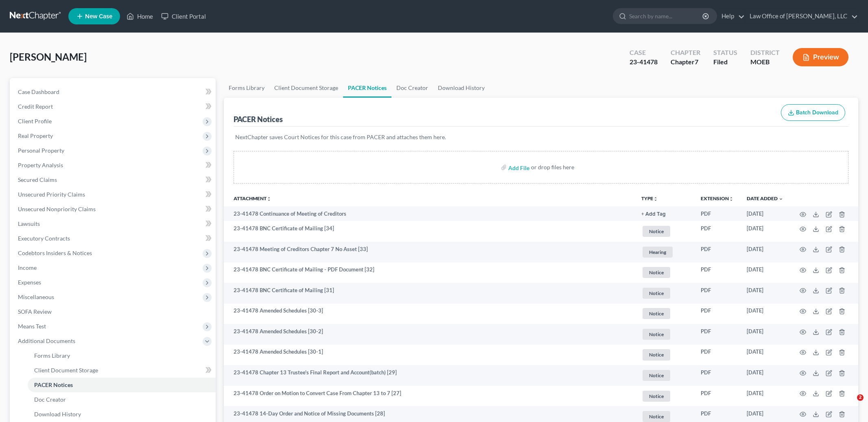  What do you see at coordinates (113, 92) in the screenshot?
I see `a: Case Dashboard` at bounding box center [113, 92].